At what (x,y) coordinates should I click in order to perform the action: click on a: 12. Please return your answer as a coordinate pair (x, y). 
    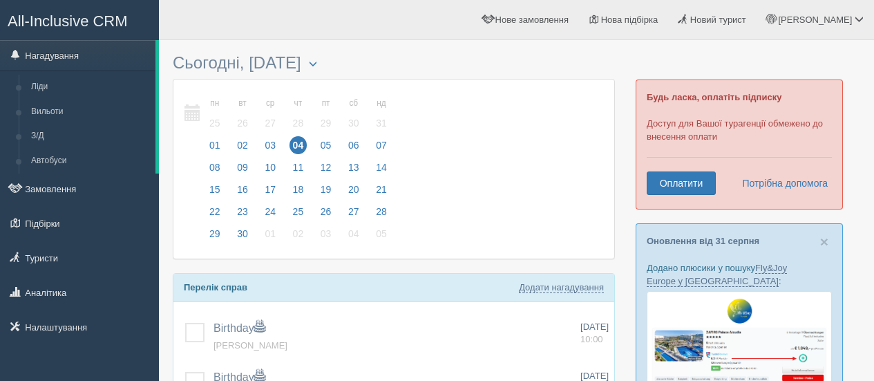
    Looking at the image, I should click on (326, 171).